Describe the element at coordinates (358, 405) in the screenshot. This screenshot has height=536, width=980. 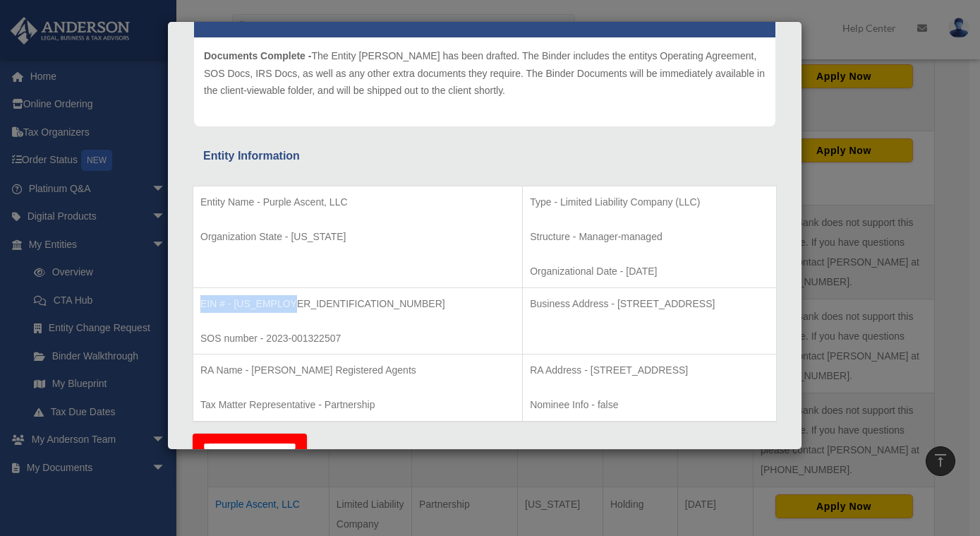
I see `p: Tax Matter Representative - Partnership` at that location.